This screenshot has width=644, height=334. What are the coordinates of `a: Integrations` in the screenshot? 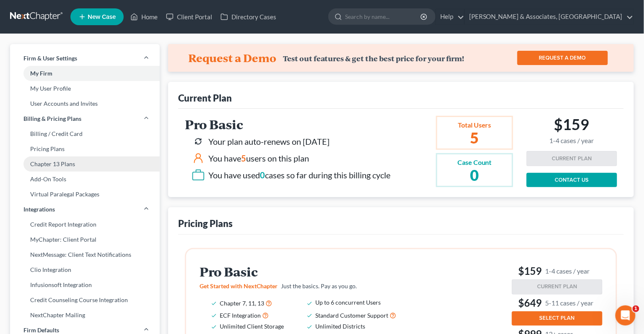 It's located at (85, 209).